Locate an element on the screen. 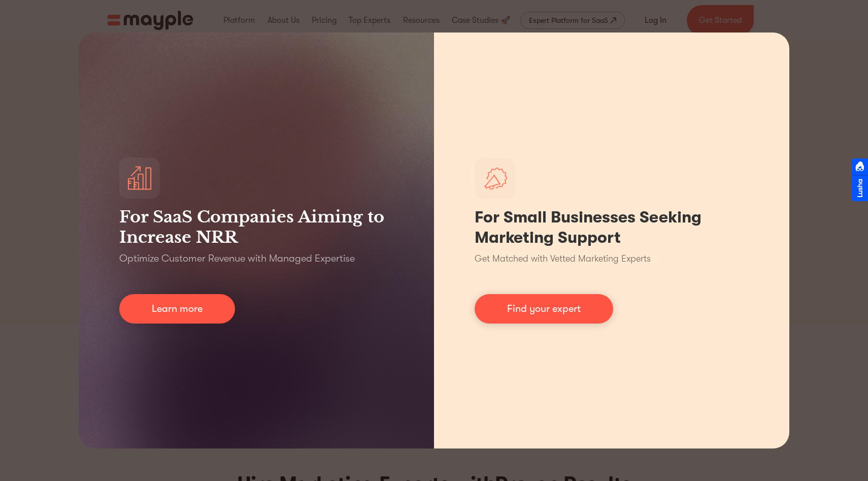 Image resolution: width=868 pixels, height=481 pixels. p: Optimize Customer Revenue with Managed Expertise is located at coordinates (237, 259).